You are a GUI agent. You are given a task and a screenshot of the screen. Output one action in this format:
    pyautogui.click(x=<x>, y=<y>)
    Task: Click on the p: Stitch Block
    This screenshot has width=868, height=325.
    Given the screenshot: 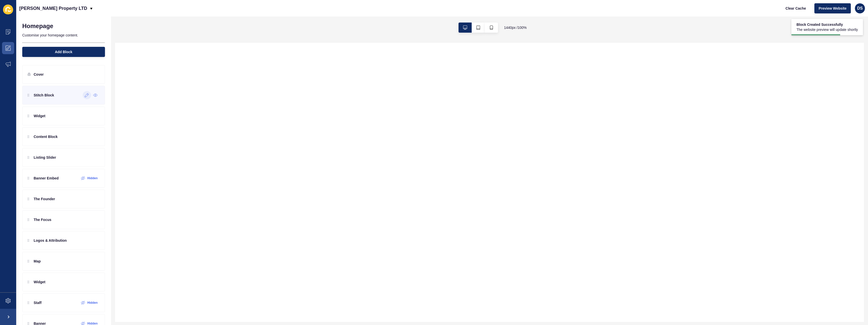 What is the action you would take?
    pyautogui.click(x=44, y=95)
    